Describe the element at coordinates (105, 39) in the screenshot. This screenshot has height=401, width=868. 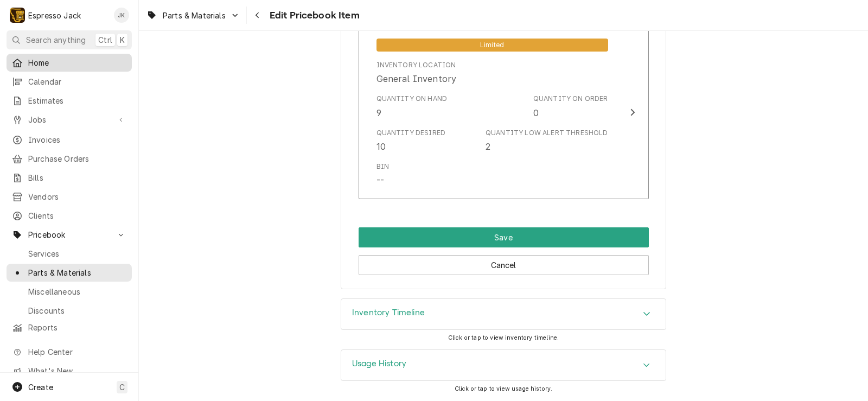
I see `span: Ctrl` at that location.